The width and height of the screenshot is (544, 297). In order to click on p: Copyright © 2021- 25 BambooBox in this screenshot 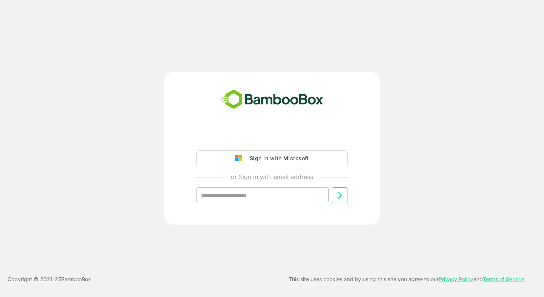, I will do `click(49, 280)`.